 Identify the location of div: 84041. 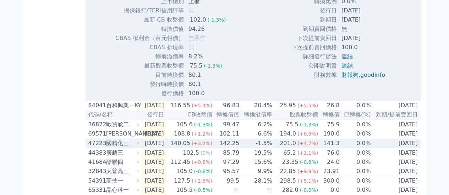
(96, 106).